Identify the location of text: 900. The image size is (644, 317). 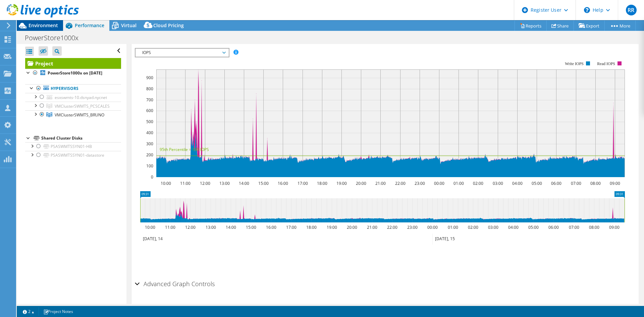
(150, 78).